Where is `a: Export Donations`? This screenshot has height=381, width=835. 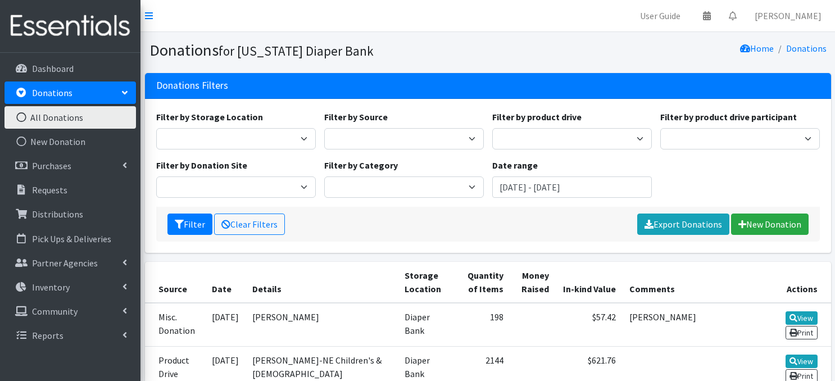
a: Export Donations is located at coordinates (684, 224).